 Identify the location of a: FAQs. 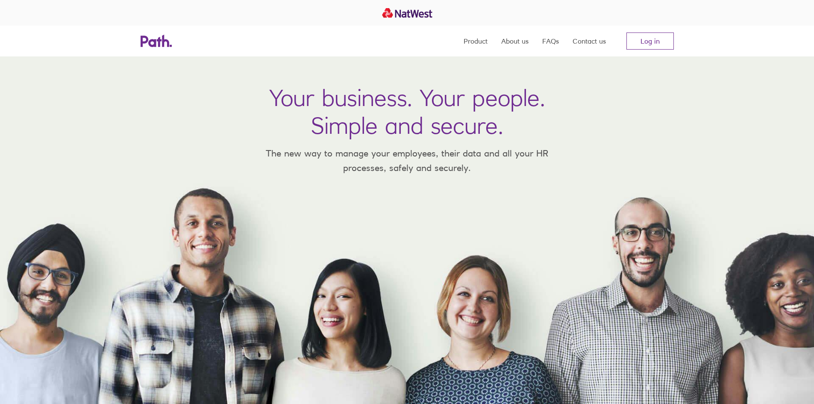
(550, 41).